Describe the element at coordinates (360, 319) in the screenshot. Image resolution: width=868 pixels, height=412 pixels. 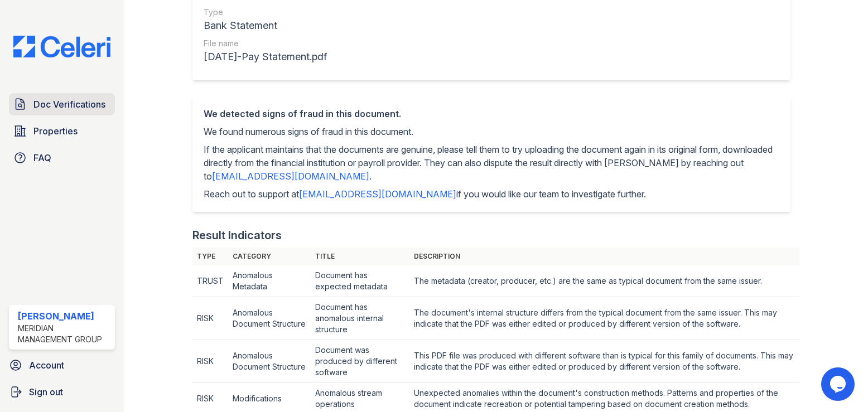
I see `td: Document has anomalous internal structure` at that location.